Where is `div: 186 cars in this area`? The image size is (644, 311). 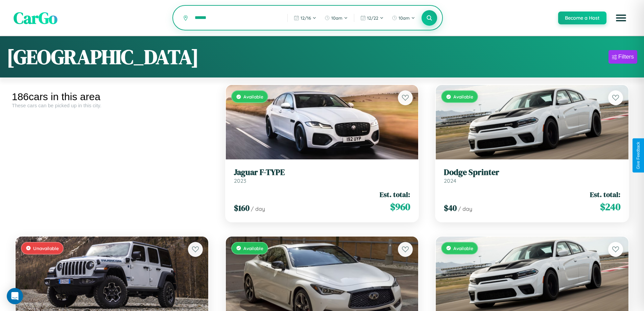 div: 186 cars in this area is located at coordinates (112, 97).